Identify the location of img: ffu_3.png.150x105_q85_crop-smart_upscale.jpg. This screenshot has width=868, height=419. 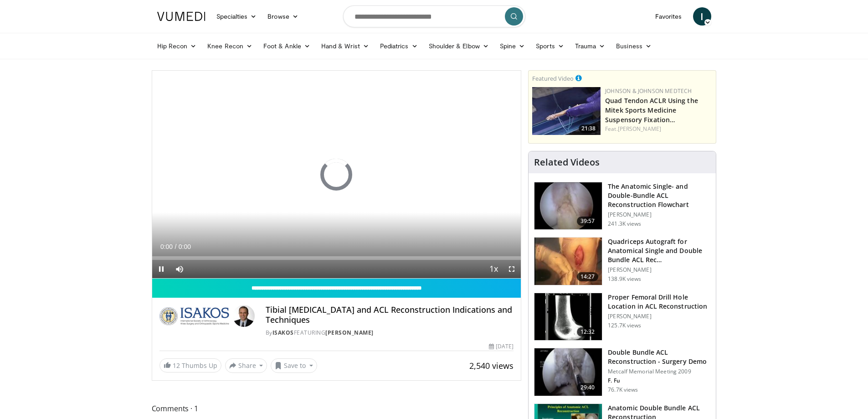
(568, 372).